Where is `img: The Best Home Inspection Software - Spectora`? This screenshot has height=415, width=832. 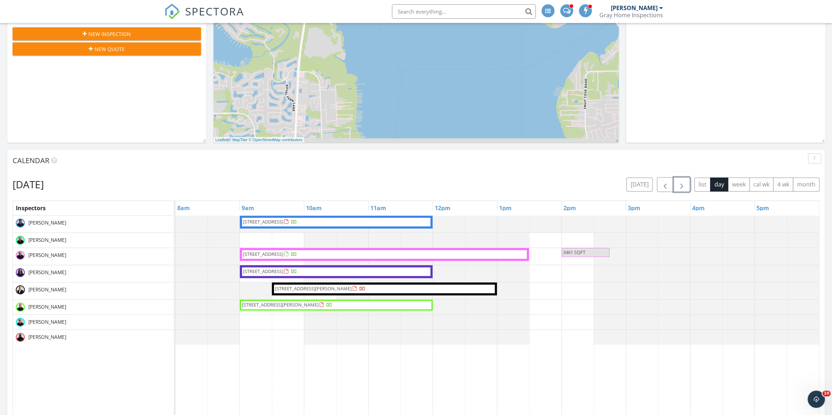 img: The Best Home Inspection Software - Spectora is located at coordinates (172, 11).